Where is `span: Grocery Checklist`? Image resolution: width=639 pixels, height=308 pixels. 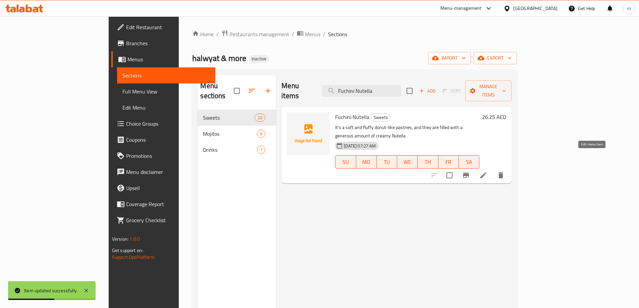 span: Grocery Checklist is located at coordinates (168, 220).